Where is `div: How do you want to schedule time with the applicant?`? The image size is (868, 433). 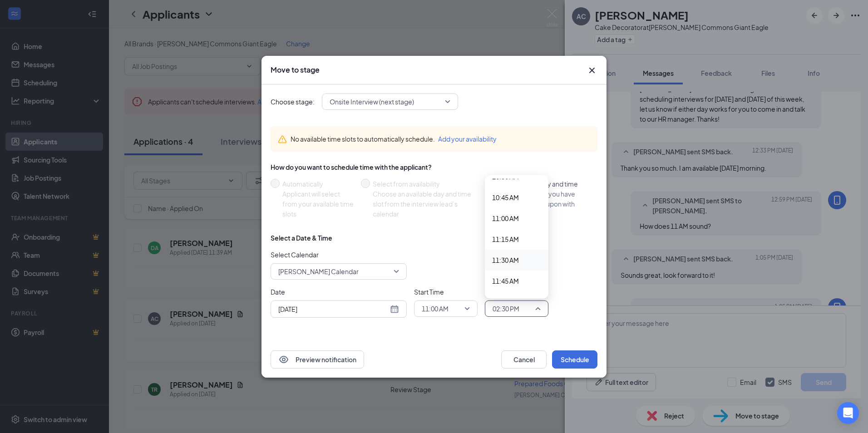
div: How do you want to schedule time with the applicant? is located at coordinates (434, 167).